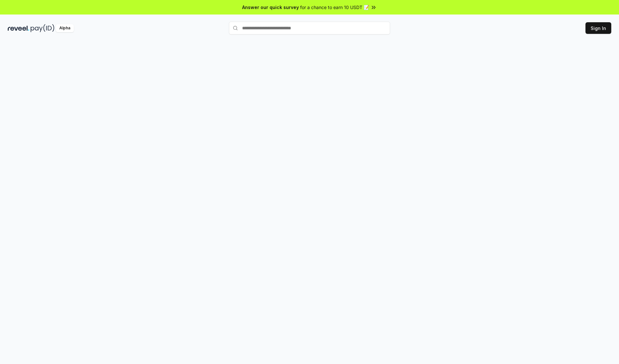 This screenshot has height=364, width=619. Describe the element at coordinates (18, 28) in the screenshot. I see `img: reveel_dark` at that location.